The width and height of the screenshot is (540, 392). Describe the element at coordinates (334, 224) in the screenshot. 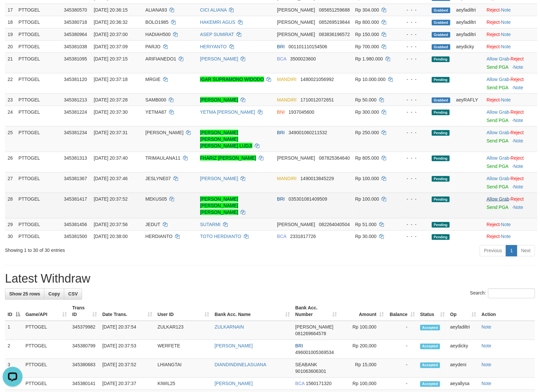

I see `span: Copy 082264040504 to clipboard` at that location.